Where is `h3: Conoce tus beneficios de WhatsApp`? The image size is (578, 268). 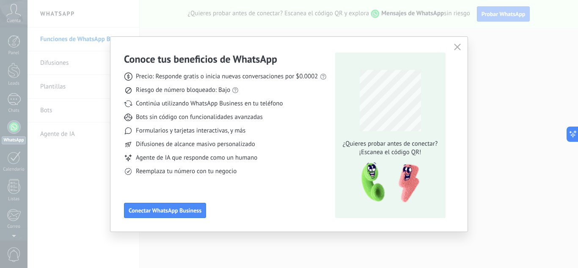 h3: Conoce tus beneficios de WhatsApp is located at coordinates (201, 59).